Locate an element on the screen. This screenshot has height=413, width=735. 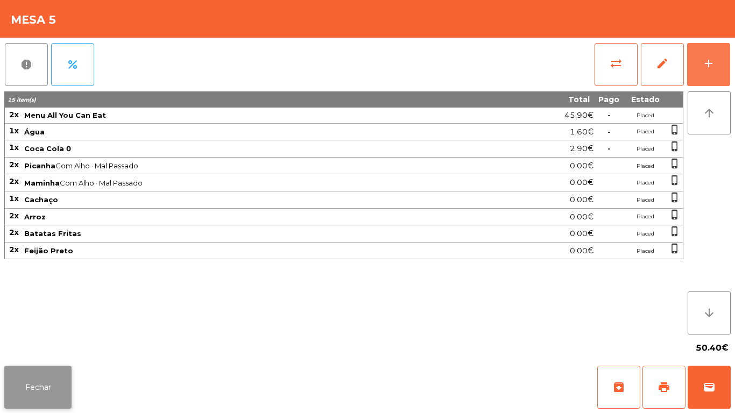
button: edit is located at coordinates (663, 65).